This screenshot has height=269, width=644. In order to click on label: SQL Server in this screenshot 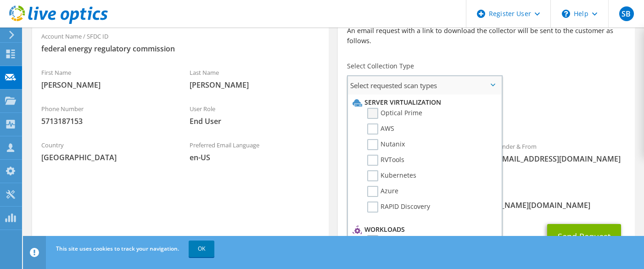, I will do `click(391, 241)`.